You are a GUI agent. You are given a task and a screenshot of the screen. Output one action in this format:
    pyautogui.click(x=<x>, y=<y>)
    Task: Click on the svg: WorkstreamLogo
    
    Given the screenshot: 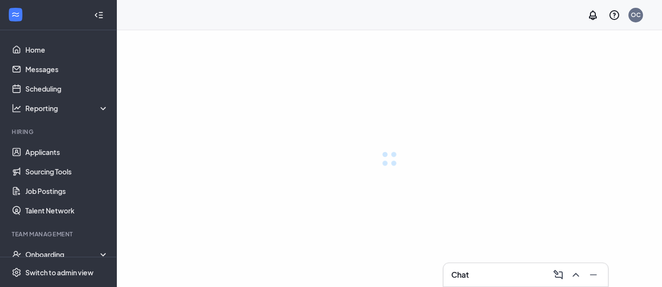 What is the action you would take?
    pyautogui.click(x=16, y=15)
    